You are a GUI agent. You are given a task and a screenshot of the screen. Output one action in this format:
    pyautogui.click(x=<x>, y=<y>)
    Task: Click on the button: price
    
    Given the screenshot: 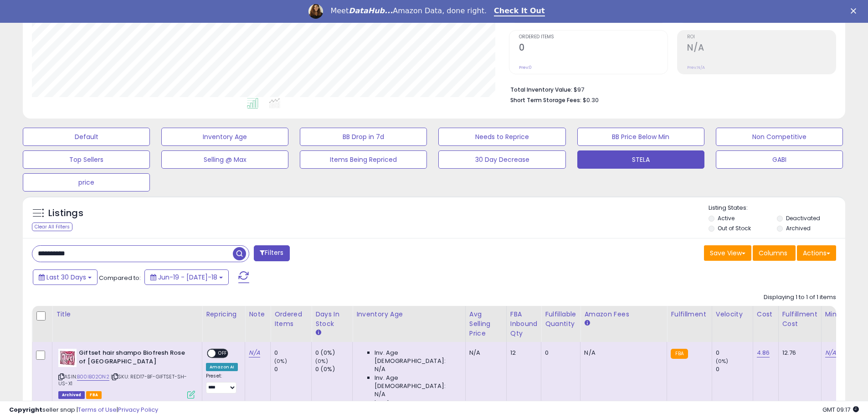 What is the action you would take?
    pyautogui.click(x=86, y=183)
    